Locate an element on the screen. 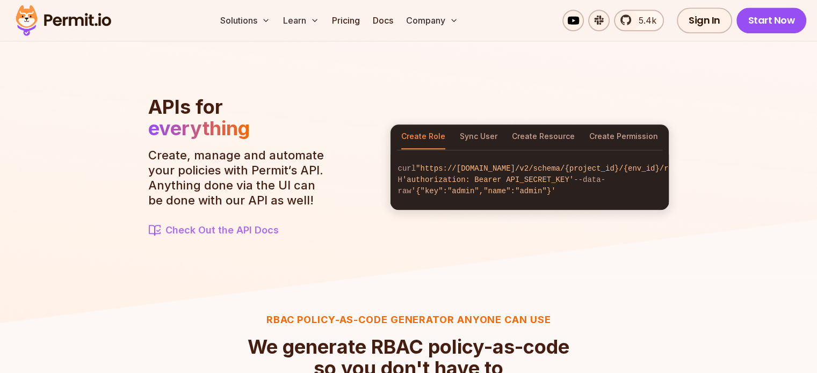 The image size is (817, 373). img: Permit logo is located at coordinates (63, 20).